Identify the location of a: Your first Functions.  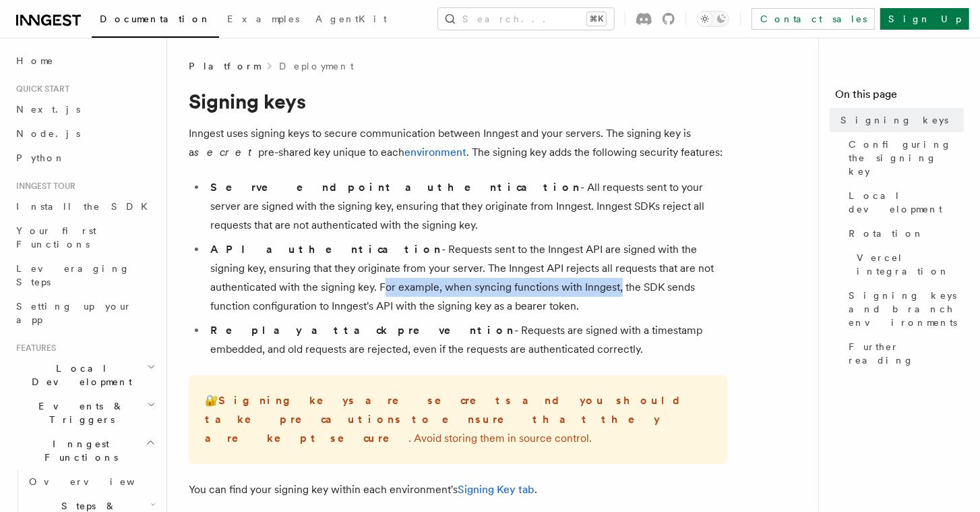
(84, 238).